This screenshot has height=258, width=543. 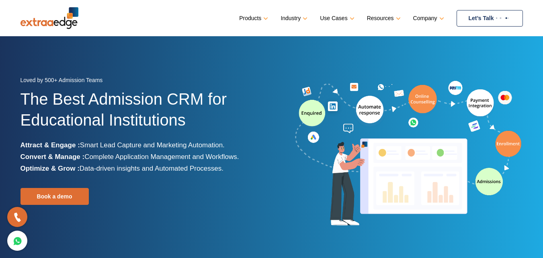 What do you see at coordinates (143, 81) in the screenshot?
I see `div: Loved by 500+ Admission Teams` at bounding box center [143, 81].